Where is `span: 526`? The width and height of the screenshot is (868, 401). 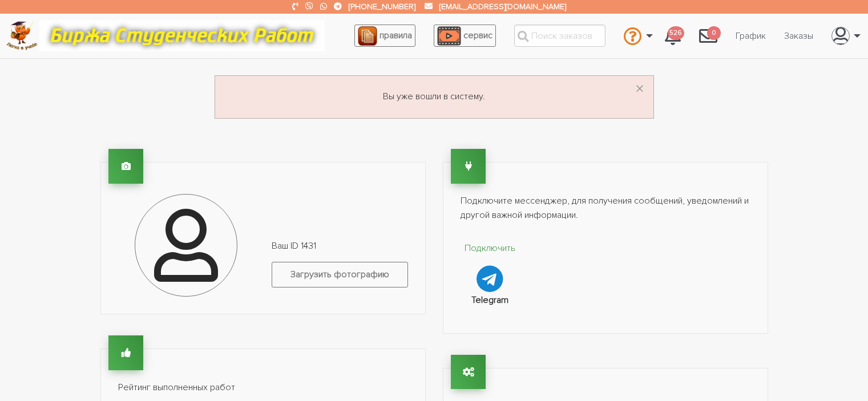
span: 526 is located at coordinates (676, 33).